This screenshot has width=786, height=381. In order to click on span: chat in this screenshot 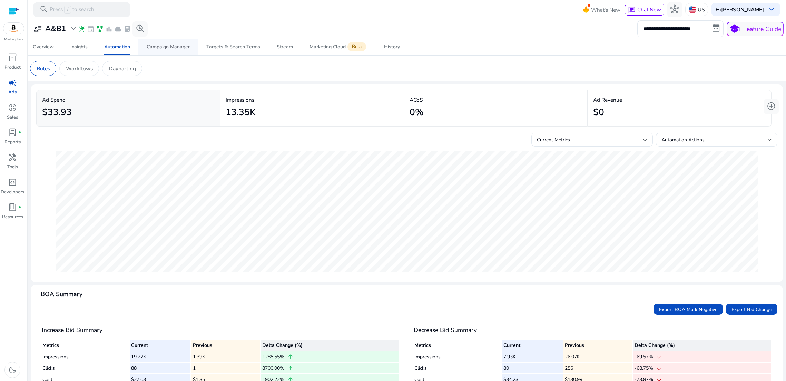, I will do `click(631, 10)`.